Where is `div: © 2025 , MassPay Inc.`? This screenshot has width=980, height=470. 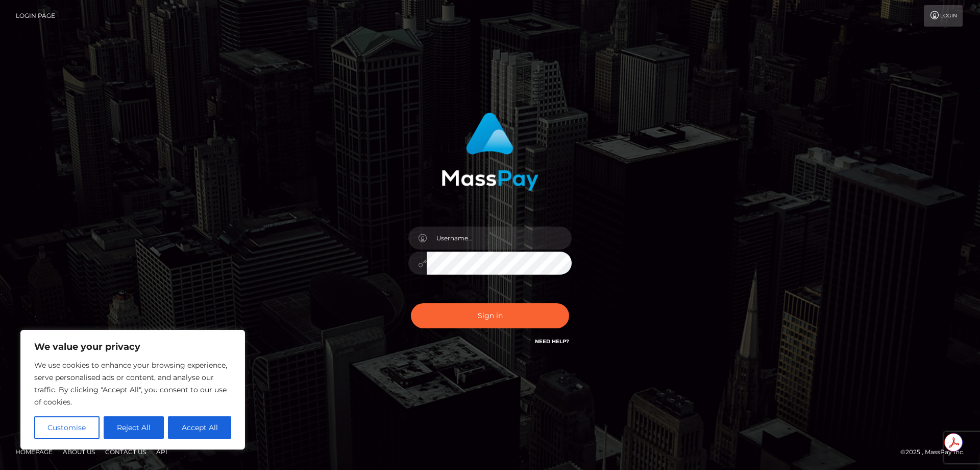 div: © 2025 , MassPay Inc. is located at coordinates (936, 452).